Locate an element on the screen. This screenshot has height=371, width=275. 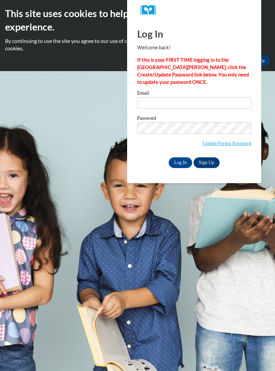
label: Email is located at coordinates (194, 94).